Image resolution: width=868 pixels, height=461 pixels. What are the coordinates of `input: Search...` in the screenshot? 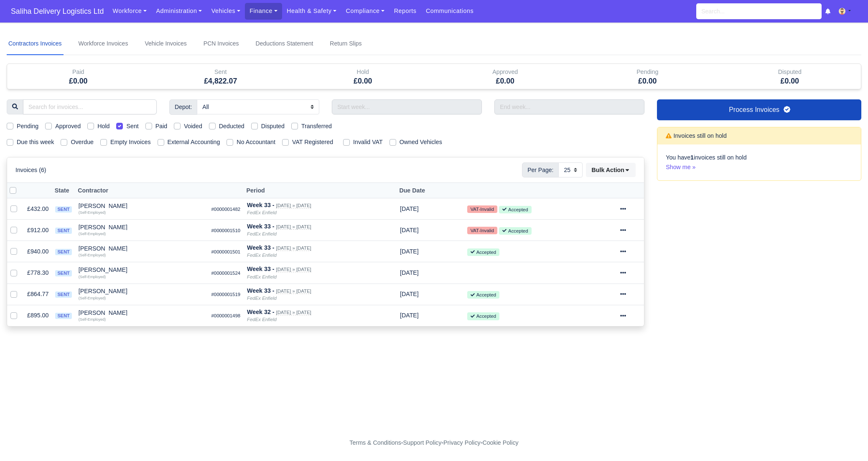 It's located at (759, 11).